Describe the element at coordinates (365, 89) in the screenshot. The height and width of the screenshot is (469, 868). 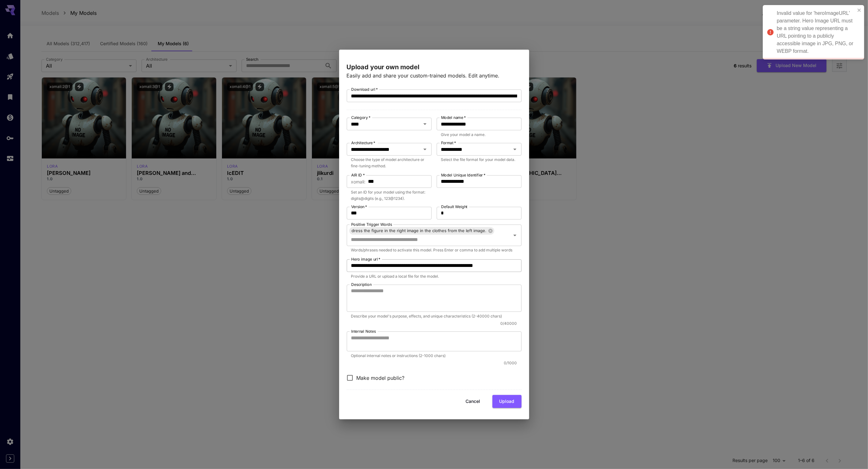
I see `label: Download url` at that location.